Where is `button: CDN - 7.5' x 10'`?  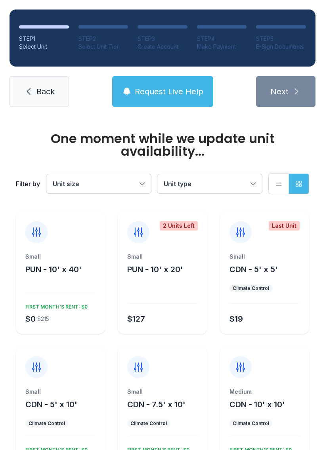
button: CDN - 7.5' x 10' is located at coordinates (156, 404).